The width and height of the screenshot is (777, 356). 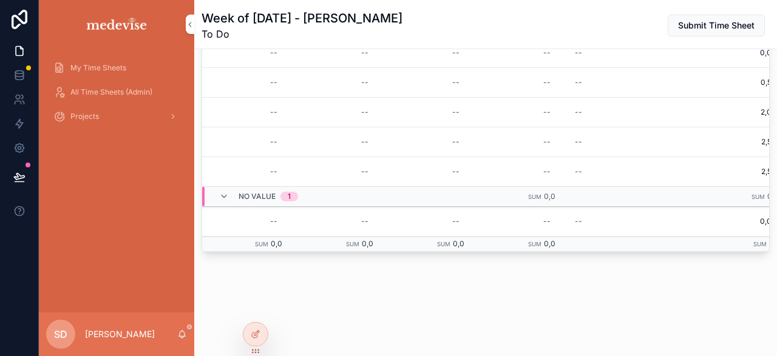 What do you see at coordinates (716, 25) in the screenshot?
I see `span: Submit Time Sheet` at bounding box center [716, 25].